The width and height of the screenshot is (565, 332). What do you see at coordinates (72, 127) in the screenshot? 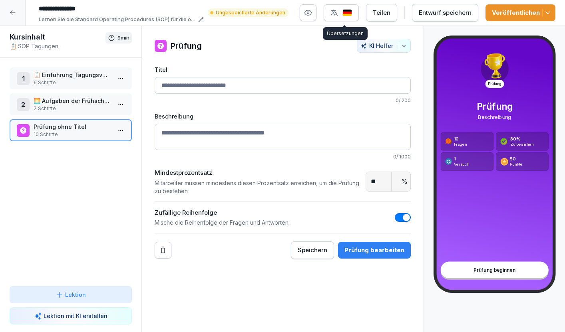
I see `p: Prüfung ohne Titel` at bounding box center [72, 127].